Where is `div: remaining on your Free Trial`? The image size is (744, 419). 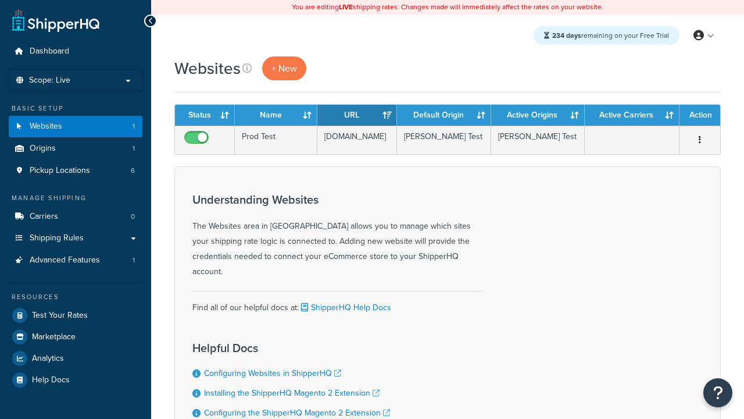 div: remaining on your Free Trial is located at coordinates (607, 35).